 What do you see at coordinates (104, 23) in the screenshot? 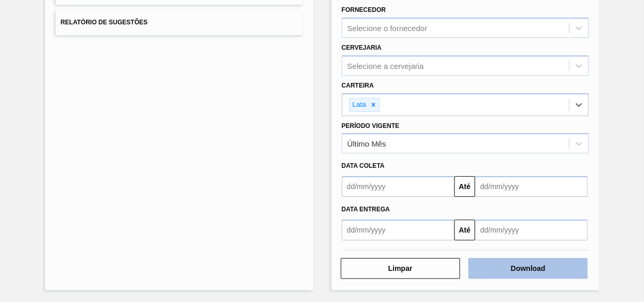
I see `span: Relatório de Sugestões` at bounding box center [104, 23].